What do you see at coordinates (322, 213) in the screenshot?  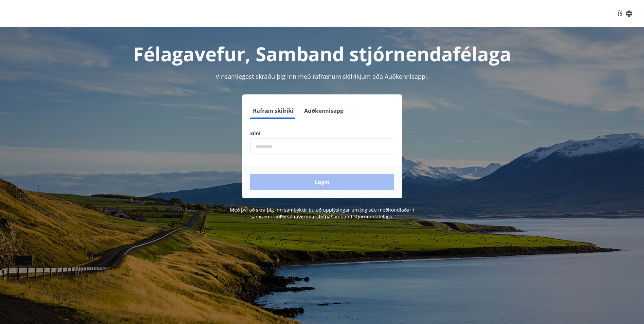 I see `span: Með því að skrá þig inn samþykkir þú að upplýsingar um þig séu meðhöndlaðar í samræmi við Samband...` at bounding box center [322, 213].